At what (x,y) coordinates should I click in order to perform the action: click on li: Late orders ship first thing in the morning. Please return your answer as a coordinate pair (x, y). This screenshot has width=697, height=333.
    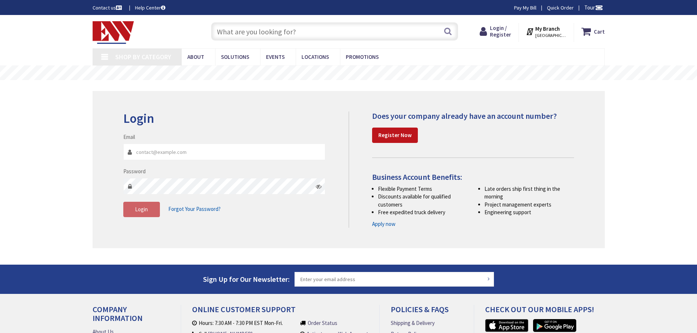
    Looking at the image, I should click on (529, 193).